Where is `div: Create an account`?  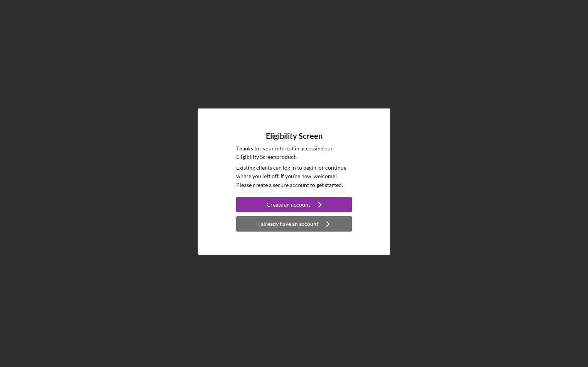
div: Create an account is located at coordinates (288, 205).